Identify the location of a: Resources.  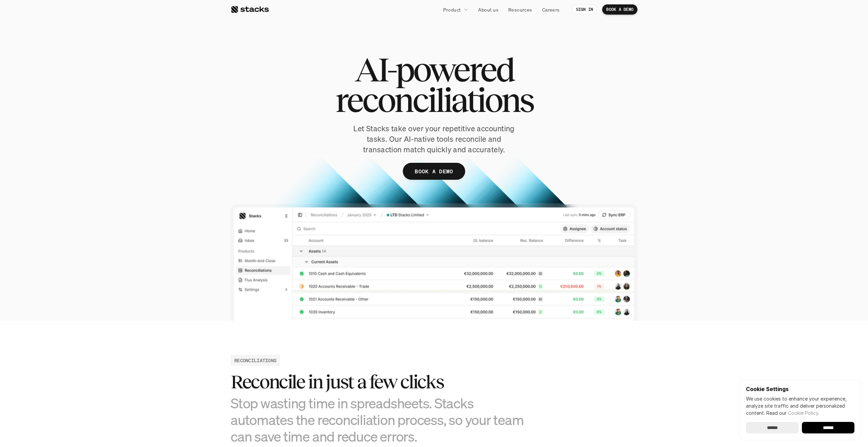
(521, 10).